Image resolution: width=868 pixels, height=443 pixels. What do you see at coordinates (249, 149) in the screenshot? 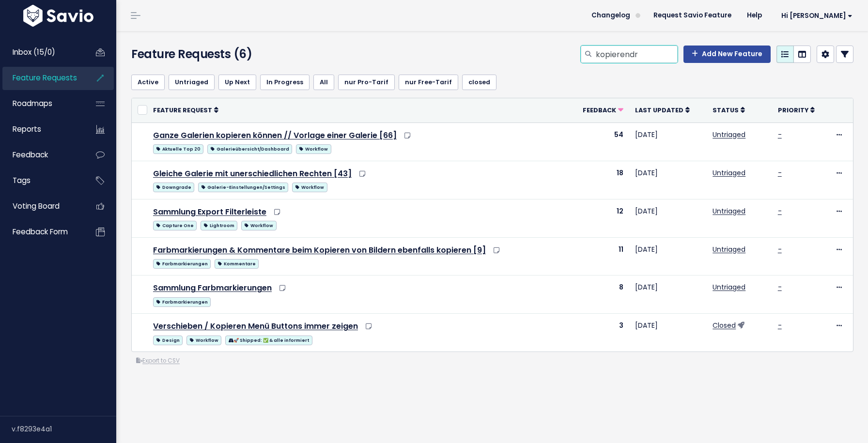
I see `span: Galerieübersicht/Dashboard` at bounding box center [249, 149].